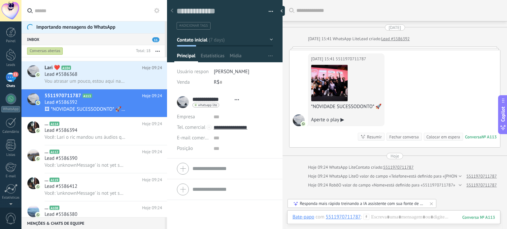 This screenshot has height=229, width=507. I want to click on div: 5511970711787, so click(343, 217).